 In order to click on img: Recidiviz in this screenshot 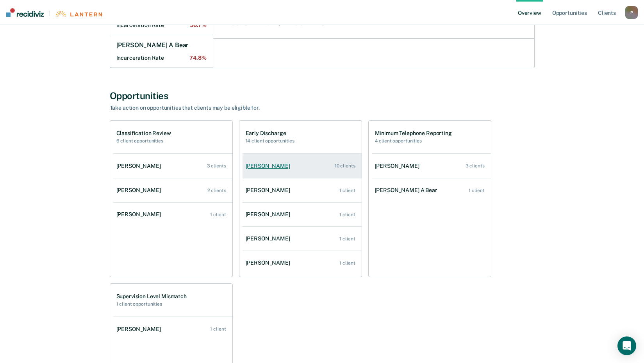, I will do `click(25, 12)`.